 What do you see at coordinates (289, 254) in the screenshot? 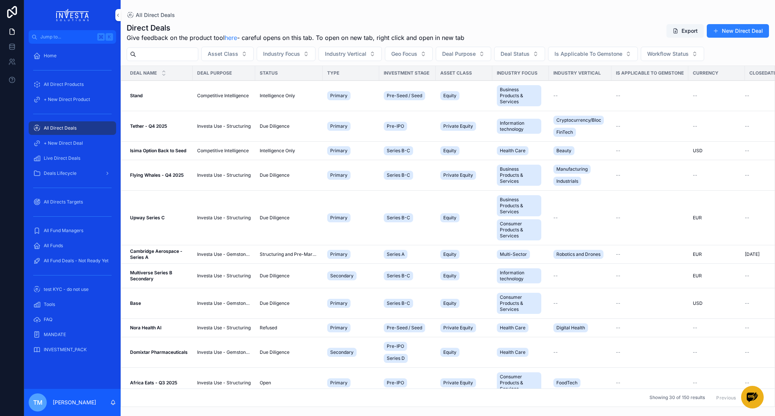
I see `a: Structuring and Pre-Marketing` at bounding box center [289, 254].